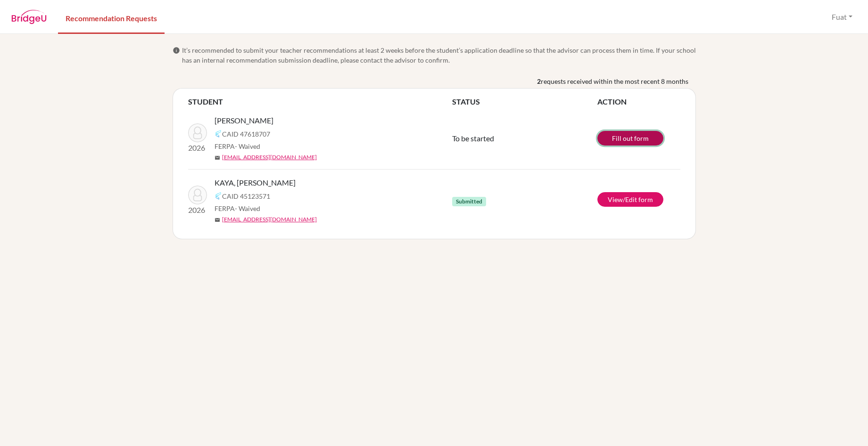 The image size is (868, 446). Describe the element at coordinates (639, 102) in the screenshot. I see `th: ACTION` at that location.